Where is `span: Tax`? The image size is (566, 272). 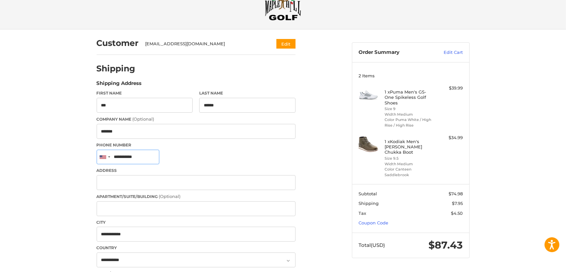
span: Tax is located at coordinates (362, 213).